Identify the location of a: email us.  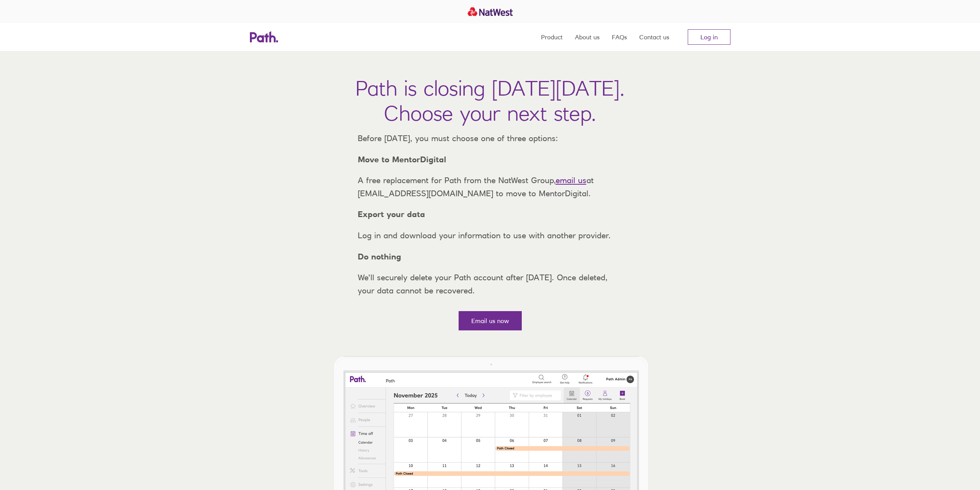
(571, 180).